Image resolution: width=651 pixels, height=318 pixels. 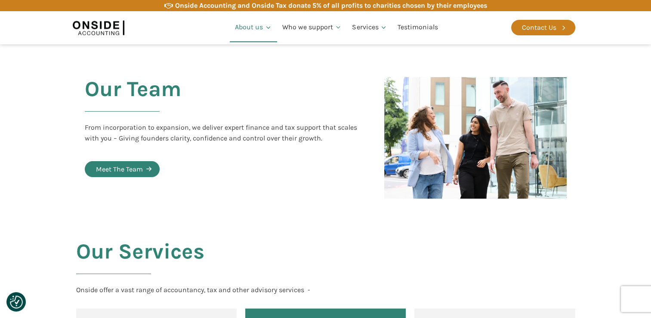 What do you see at coordinates (16, 302) in the screenshot?
I see `button: Consent Preferences` at bounding box center [16, 302].